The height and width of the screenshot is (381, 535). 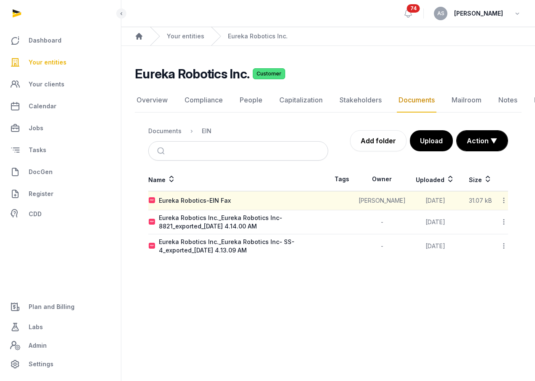 What do you see at coordinates (466, 100) in the screenshot?
I see `a: Mailroom` at bounding box center [466, 100].